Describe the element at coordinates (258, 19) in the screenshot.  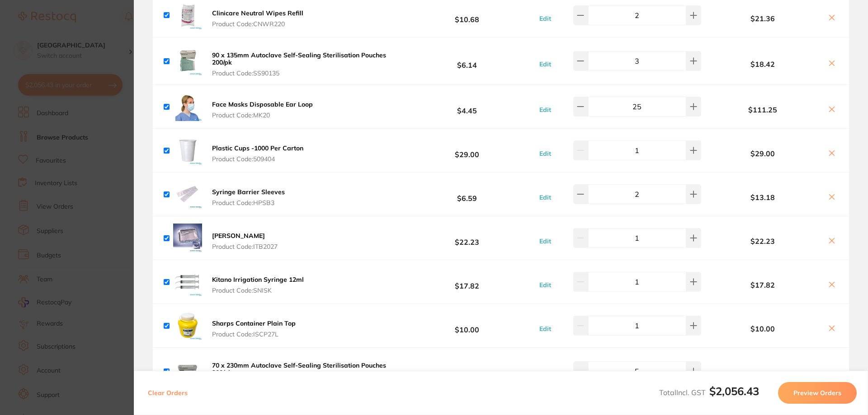
I see `button: Clinicare Neutral Wipes Refill Product Code:CNWR220` at that location.